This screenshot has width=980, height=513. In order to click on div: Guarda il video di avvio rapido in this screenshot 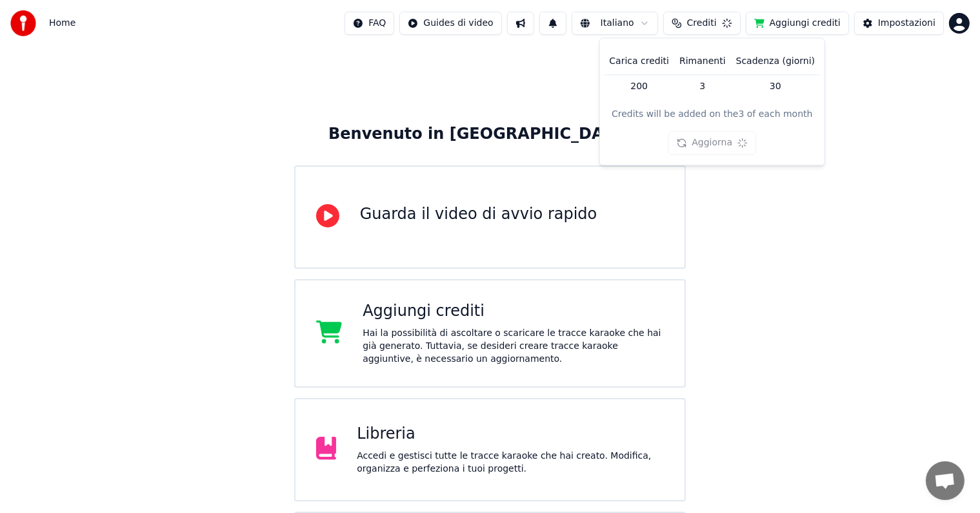, I will do `click(479, 214)`.